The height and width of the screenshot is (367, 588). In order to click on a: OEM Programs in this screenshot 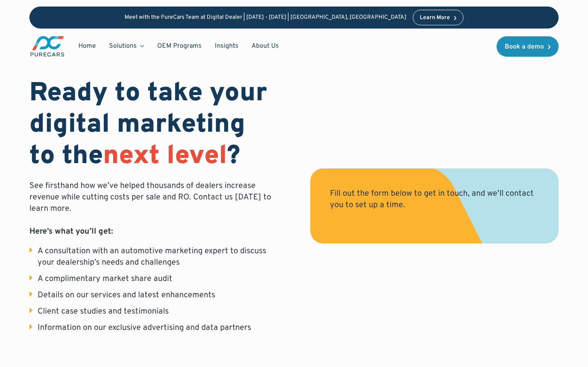, I will do `click(179, 46)`.